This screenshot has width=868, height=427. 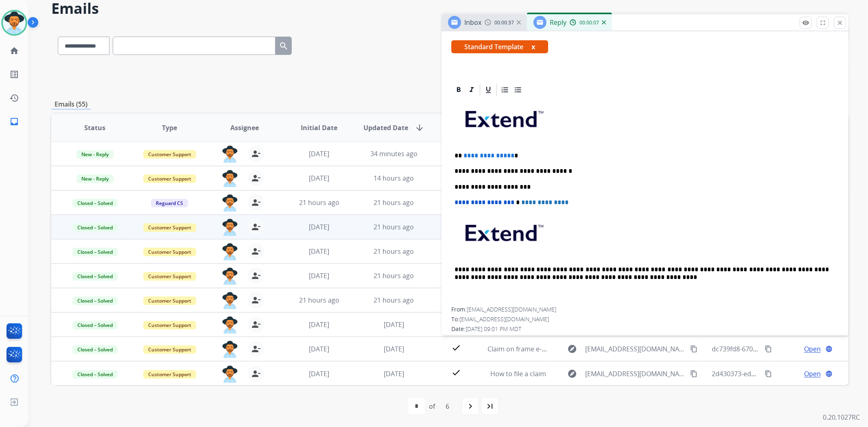 I want to click on mat-icon: home, so click(x=14, y=51).